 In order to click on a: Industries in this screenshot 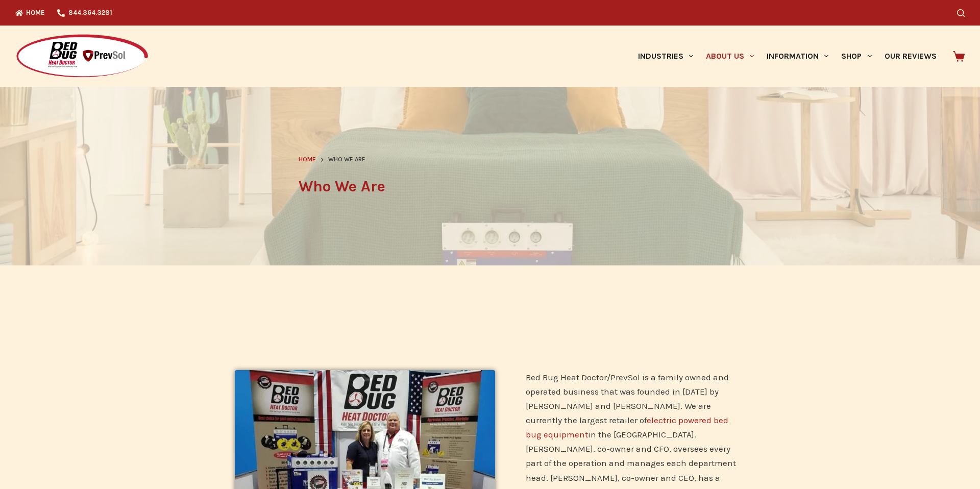, I will do `click(665, 56)`.